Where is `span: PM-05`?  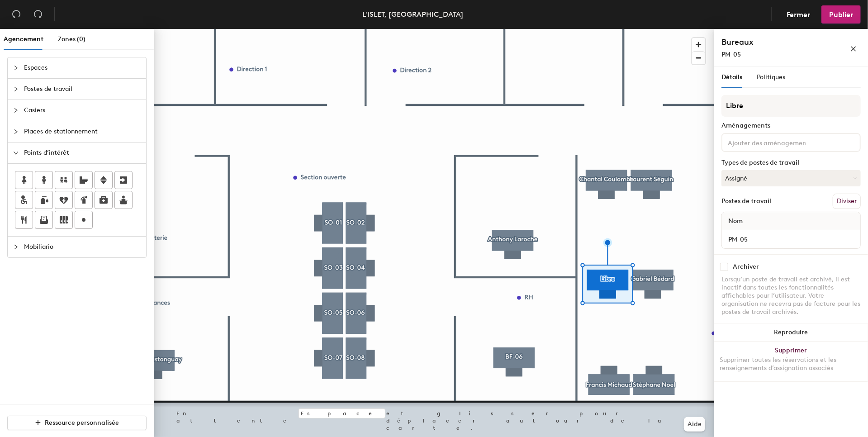 span: PM-05 is located at coordinates (731, 55).